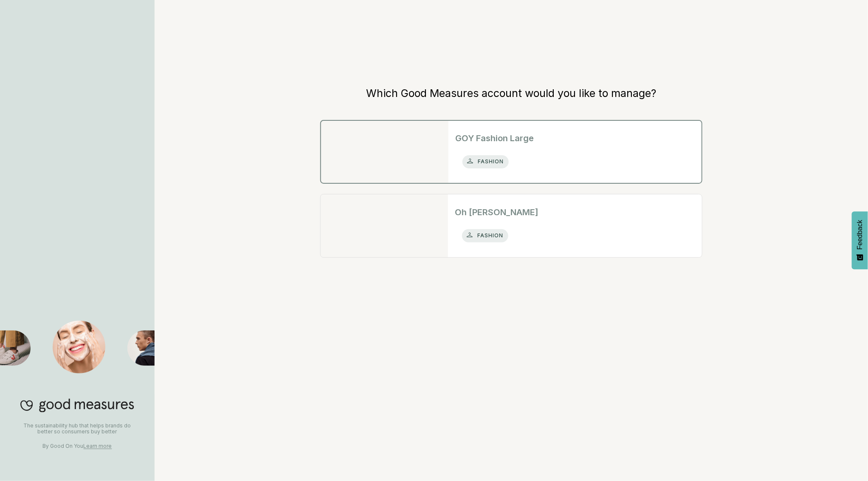 This screenshot has height=481, width=868. What do you see at coordinates (385, 226) in the screenshot?
I see `img: Oh Polly Logo` at bounding box center [385, 226].